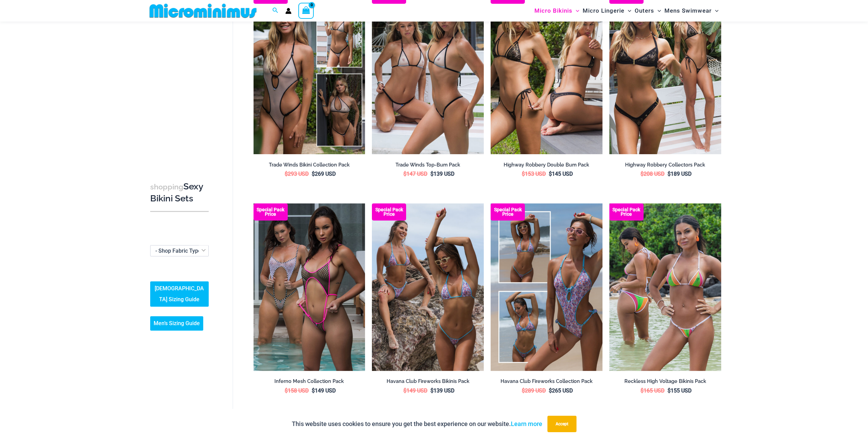  I want to click on bdi: 145 USD, so click(561, 174).